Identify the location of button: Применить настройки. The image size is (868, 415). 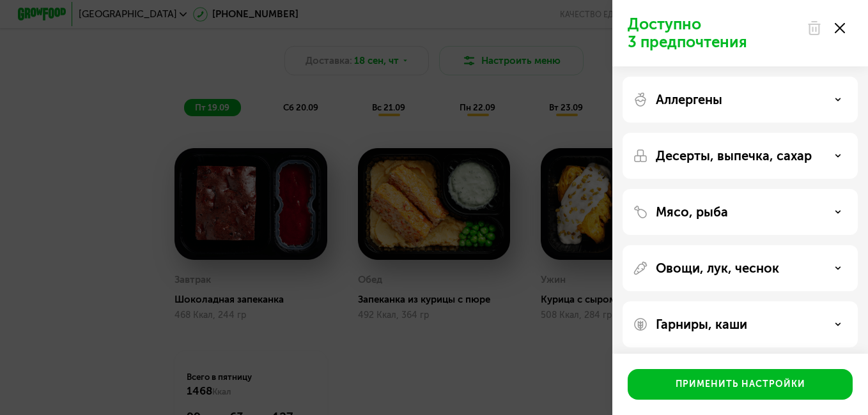
(741, 385).